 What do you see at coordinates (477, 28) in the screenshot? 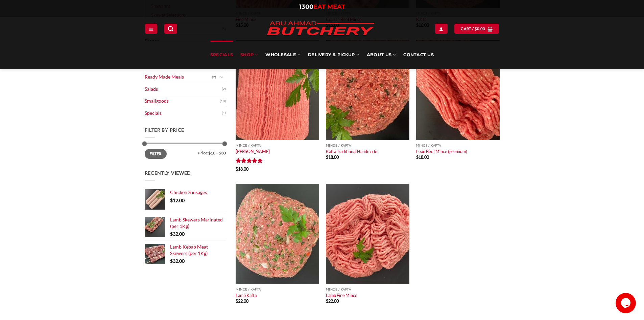
I see `a: View cart` at bounding box center [477, 28].